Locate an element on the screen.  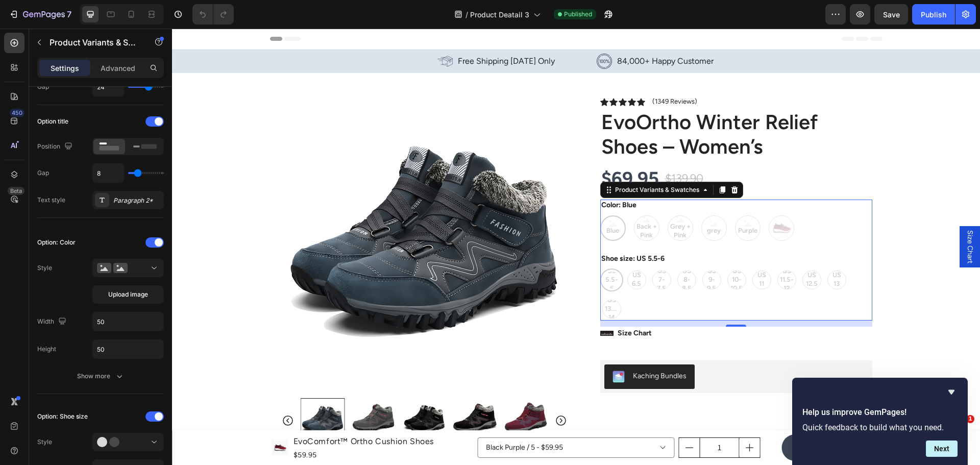
a: Size Chart is located at coordinates (462, 305).